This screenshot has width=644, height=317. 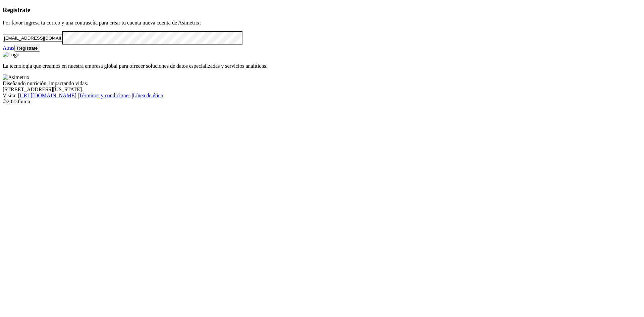 I want to click on img: Logo, so click(x=11, y=55).